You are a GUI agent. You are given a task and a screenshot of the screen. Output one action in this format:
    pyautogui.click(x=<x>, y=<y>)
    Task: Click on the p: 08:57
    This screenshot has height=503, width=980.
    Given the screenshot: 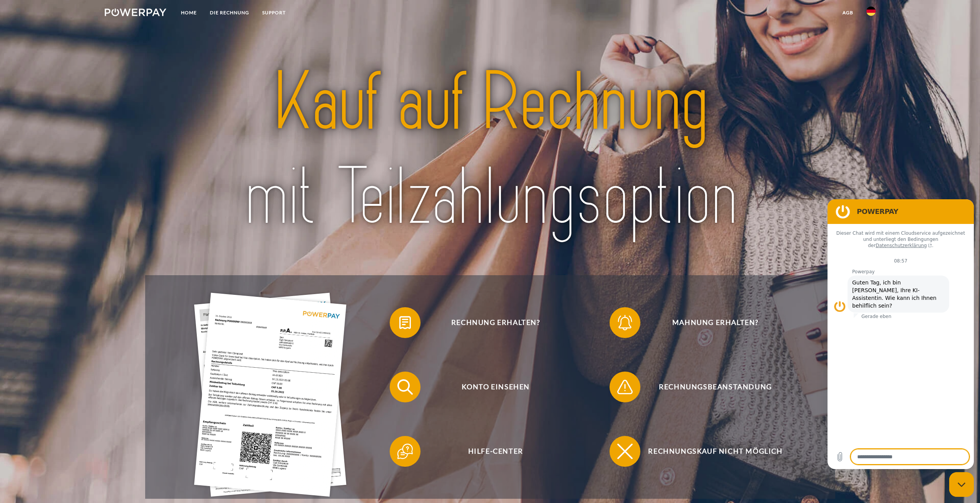 What is the action you would take?
    pyautogui.click(x=73, y=61)
    